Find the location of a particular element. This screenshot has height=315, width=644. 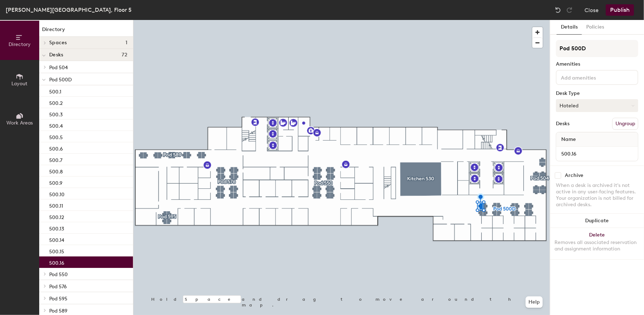

span: 72 is located at coordinates (125, 55).